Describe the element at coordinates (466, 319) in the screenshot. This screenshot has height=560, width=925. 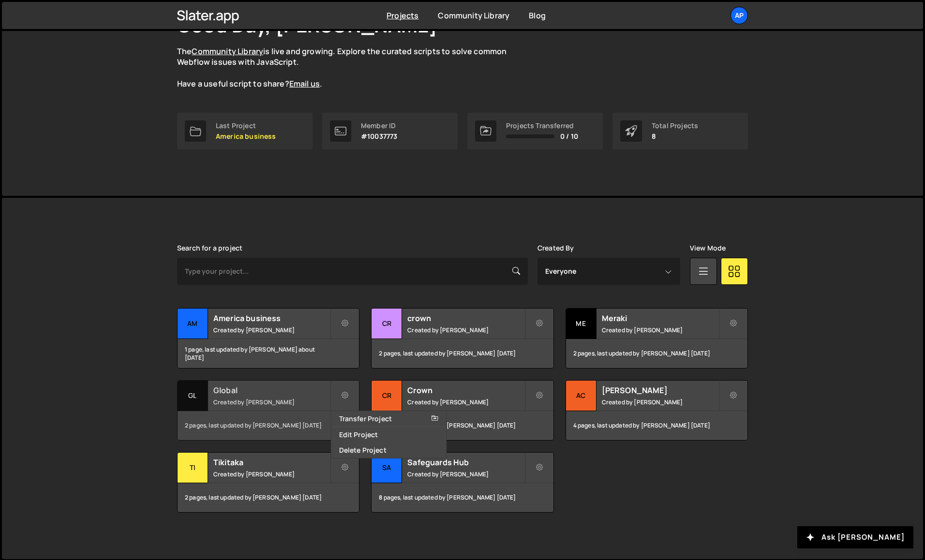
I see `h2: crown` at that location.